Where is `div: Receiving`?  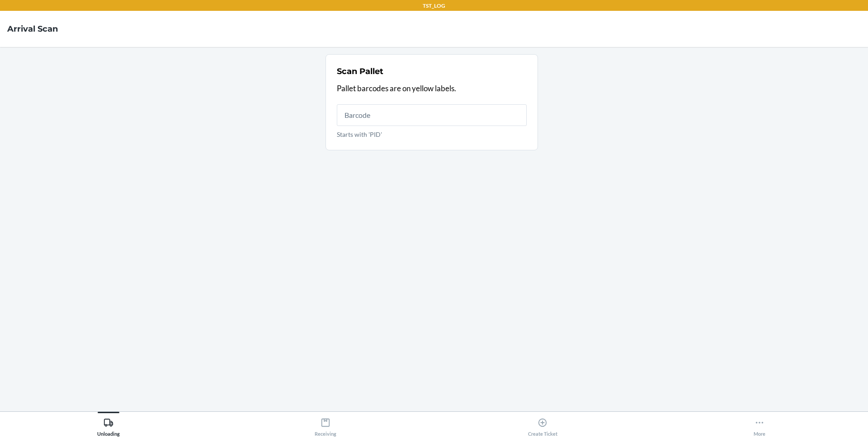 div: Receiving is located at coordinates (326, 426).